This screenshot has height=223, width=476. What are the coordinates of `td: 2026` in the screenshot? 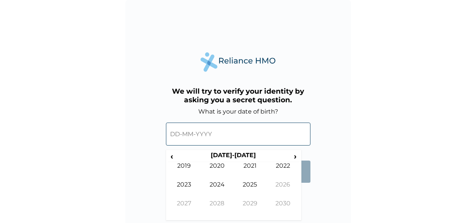 It's located at (283, 190).